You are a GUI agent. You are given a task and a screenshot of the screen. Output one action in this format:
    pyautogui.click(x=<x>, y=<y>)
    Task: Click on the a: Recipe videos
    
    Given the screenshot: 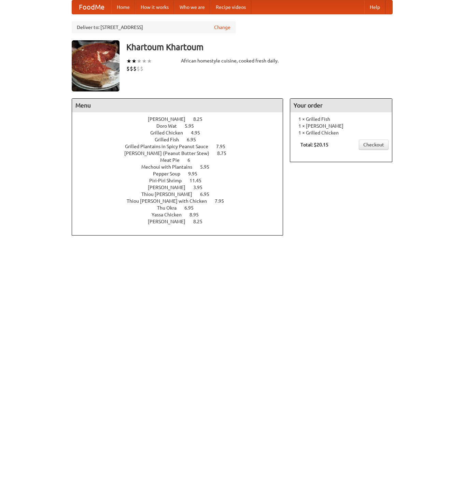 What is the action you would take?
    pyautogui.click(x=231, y=7)
    